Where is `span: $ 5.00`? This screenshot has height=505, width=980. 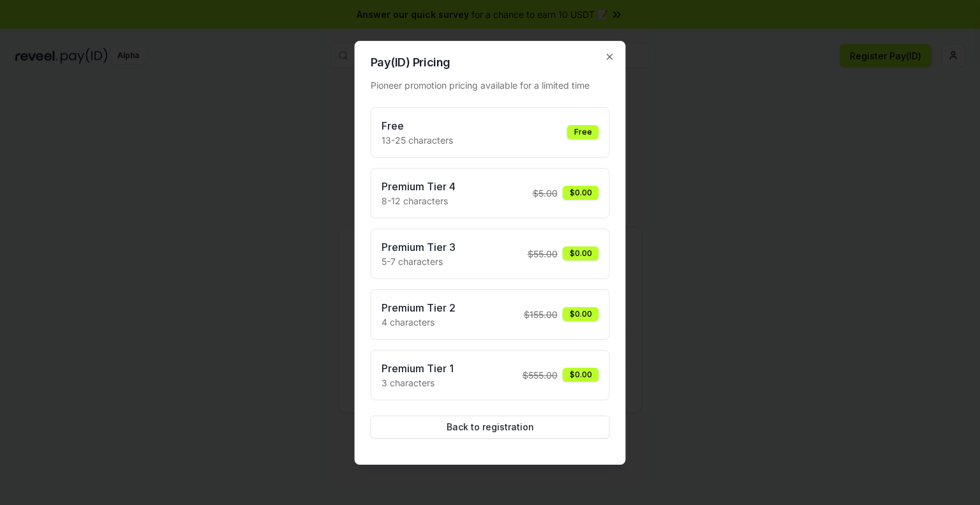 span: $ 5.00 is located at coordinates (545, 193).